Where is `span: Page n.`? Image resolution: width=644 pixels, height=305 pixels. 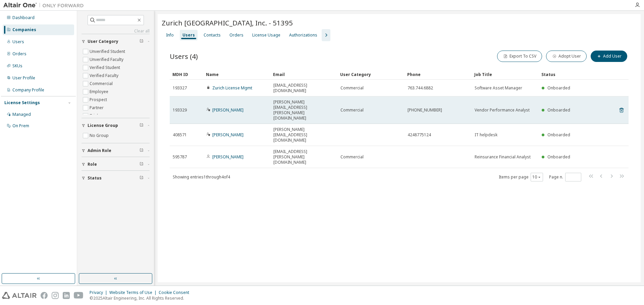
span: Page n. is located at coordinates (565, 177).